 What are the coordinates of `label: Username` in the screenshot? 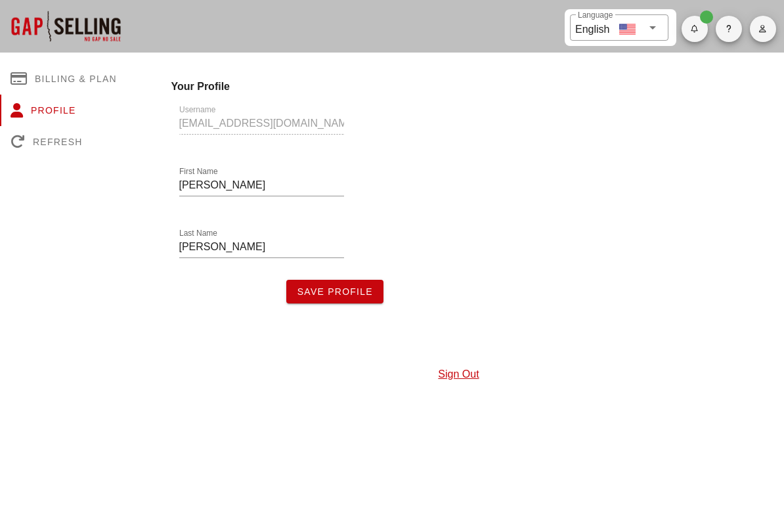 It's located at (197, 110).